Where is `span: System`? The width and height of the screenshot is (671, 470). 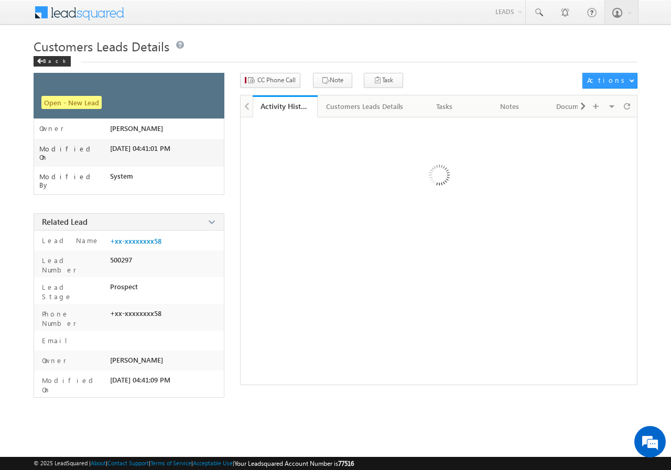
span: System is located at coordinates (122, 176).